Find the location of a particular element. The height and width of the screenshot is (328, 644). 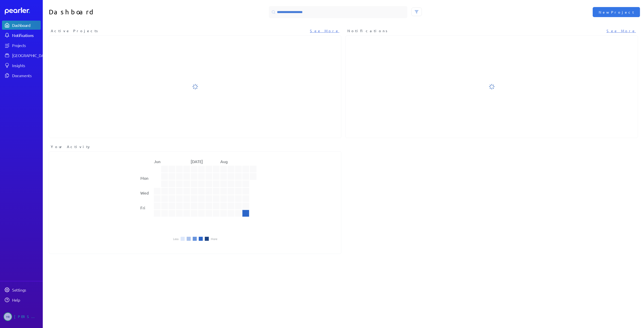

h1: Dashboard is located at coordinates (121, 12).